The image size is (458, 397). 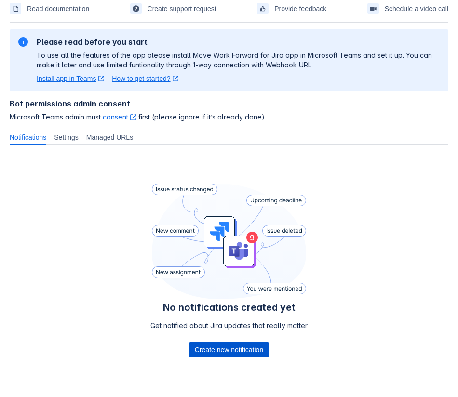 I want to click on a: Create support request, so click(x=173, y=9).